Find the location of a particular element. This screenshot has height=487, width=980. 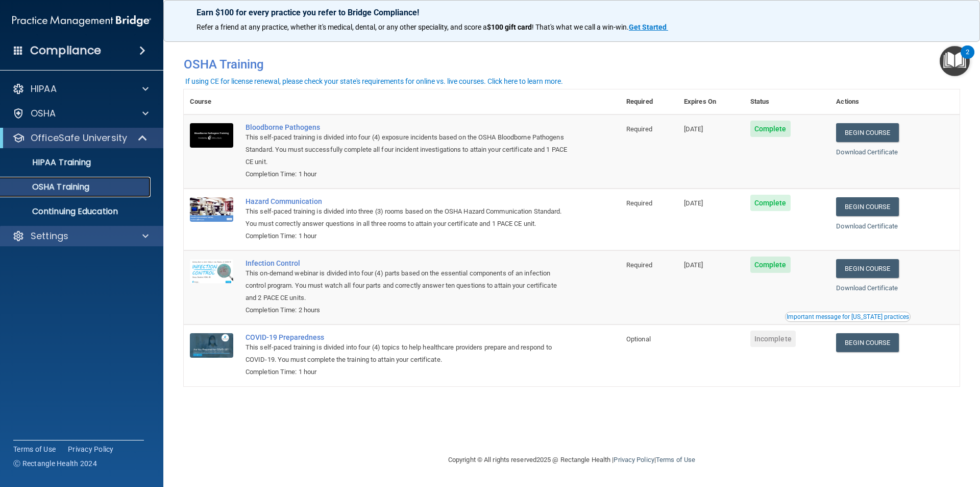

p: HIPAA is located at coordinates (43, 89).